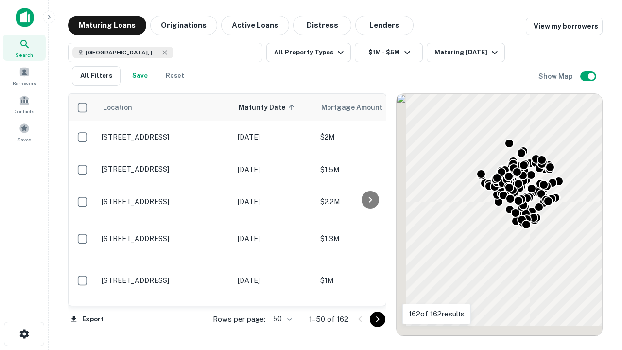  I want to click on span: Saved, so click(24, 140).